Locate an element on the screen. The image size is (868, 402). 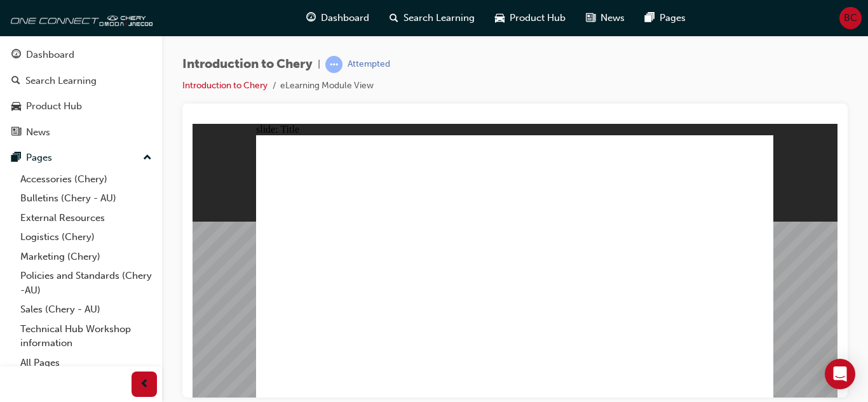
a: News is located at coordinates (81, 133).